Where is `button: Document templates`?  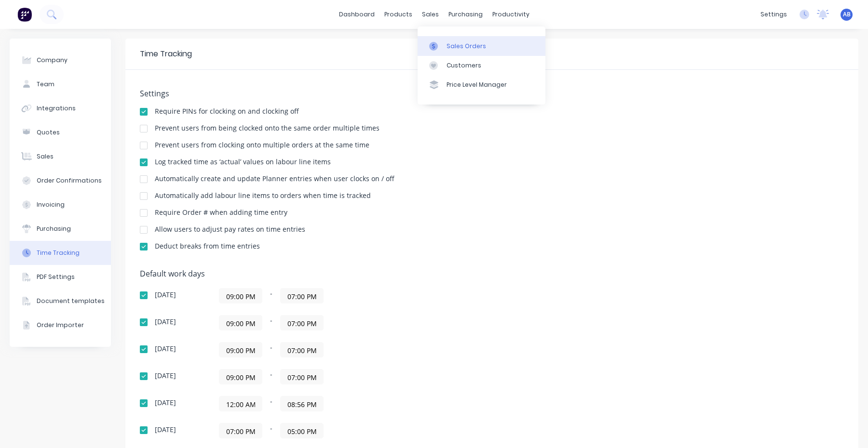
button: Document templates is located at coordinates (60, 301).